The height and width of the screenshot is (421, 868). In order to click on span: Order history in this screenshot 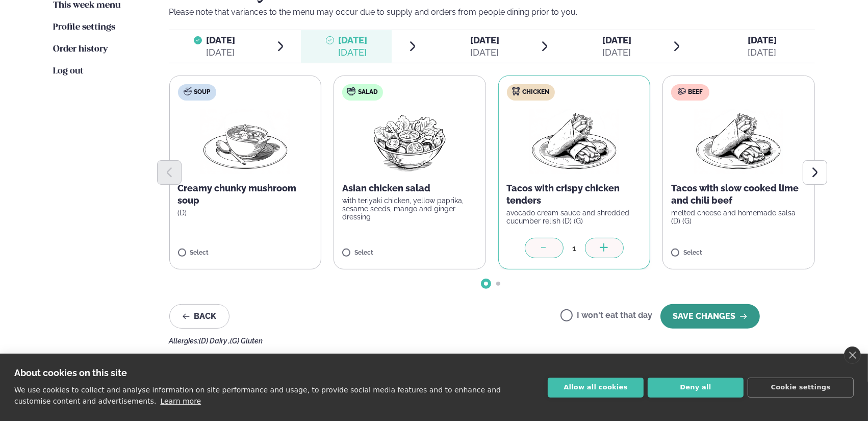, I will do `click(80, 49)`.